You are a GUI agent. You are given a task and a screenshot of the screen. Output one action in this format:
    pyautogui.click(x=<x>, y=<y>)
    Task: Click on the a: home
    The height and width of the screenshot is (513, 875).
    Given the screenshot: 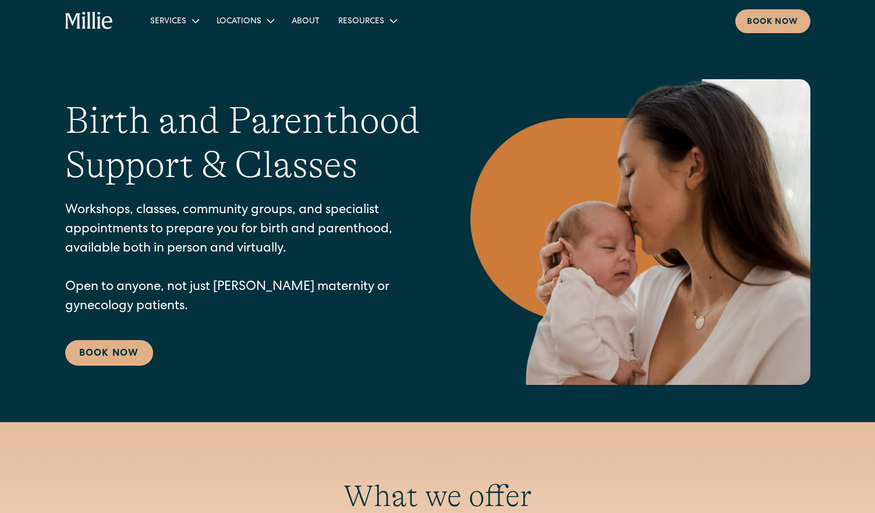 What is the action you would take?
    pyautogui.click(x=89, y=21)
    